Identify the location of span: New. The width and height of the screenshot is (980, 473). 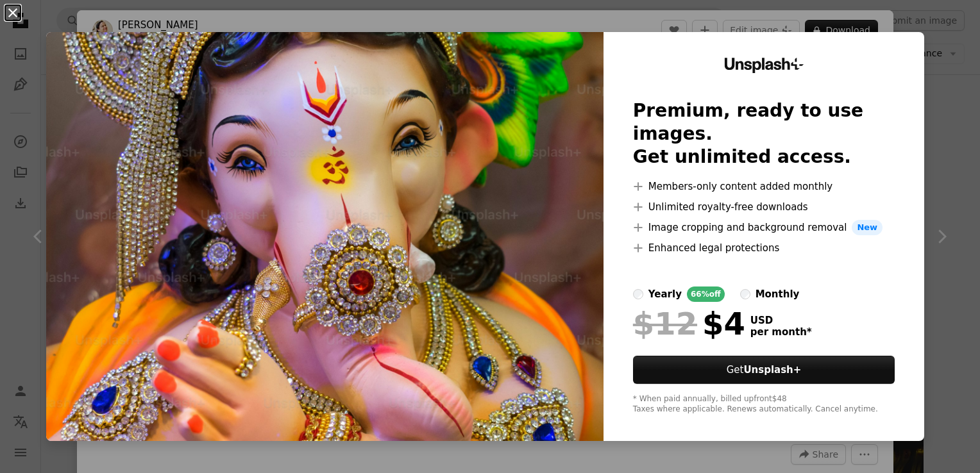
(867, 227).